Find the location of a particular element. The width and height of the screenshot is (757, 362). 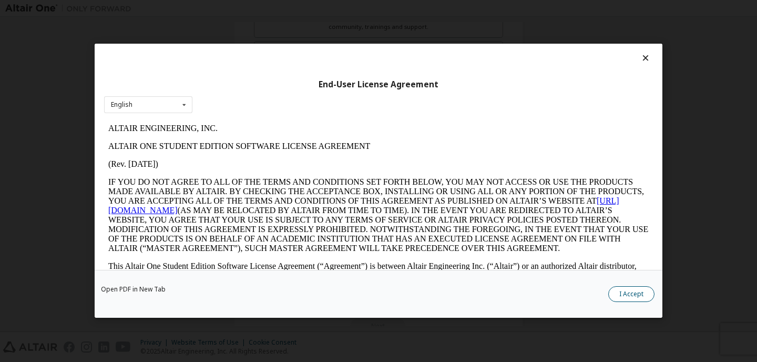

div: English is located at coordinates (121, 105).